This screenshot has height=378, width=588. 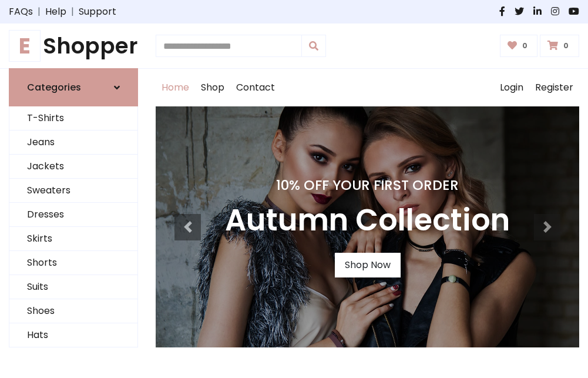 What do you see at coordinates (73, 46) in the screenshot?
I see `h1: Shopper` at bounding box center [73, 46].